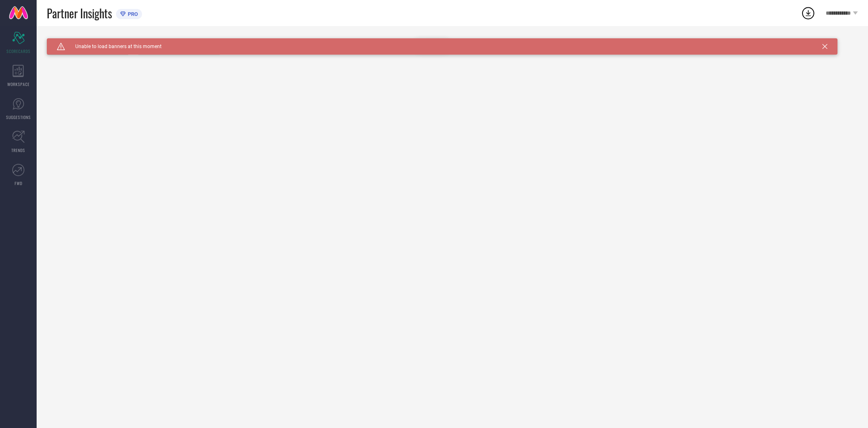 The width and height of the screenshot is (868, 428). What do you see at coordinates (132, 14) in the screenshot?
I see `span: PRO` at bounding box center [132, 14].